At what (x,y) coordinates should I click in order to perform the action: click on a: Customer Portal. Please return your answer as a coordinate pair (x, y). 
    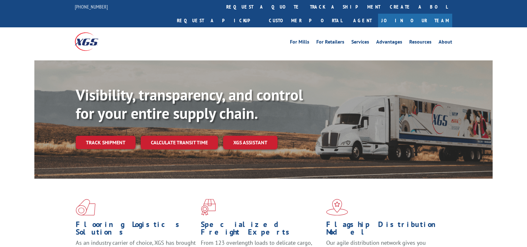
    Looking at the image, I should click on (306, 20).